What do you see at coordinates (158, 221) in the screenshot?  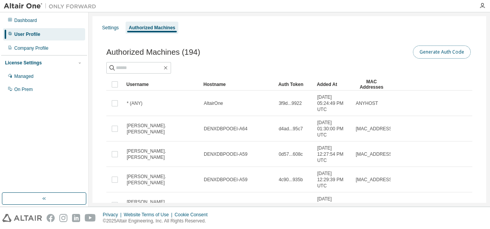 I see `p: © 2025 Altair Engineering, Inc. All Rights Reserved.` at bounding box center [158, 221].